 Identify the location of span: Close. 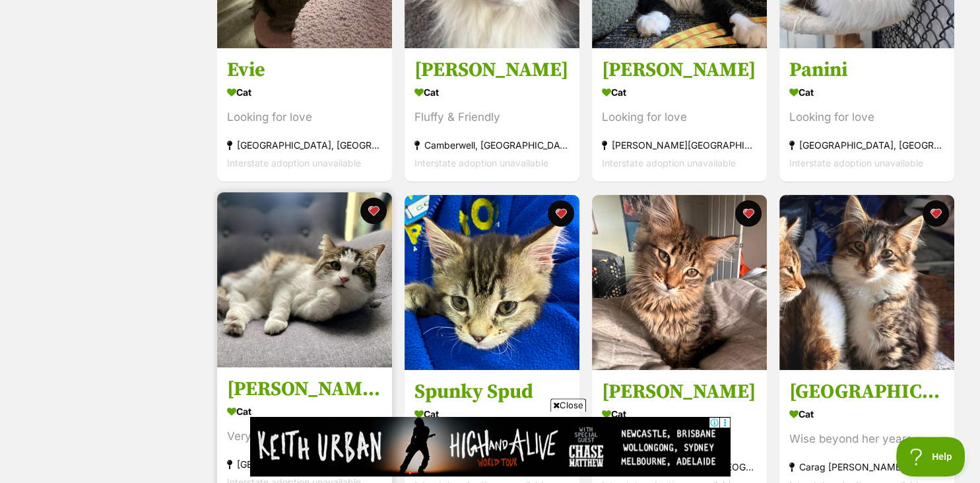
(568, 405).